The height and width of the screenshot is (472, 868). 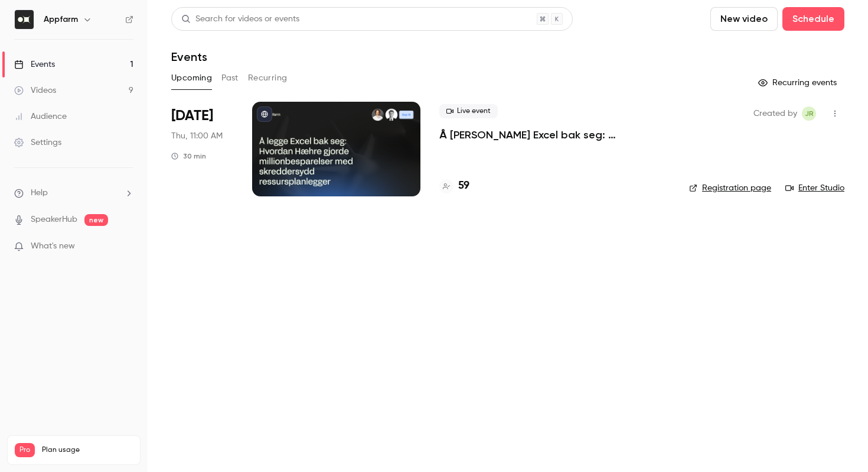 What do you see at coordinates (96, 220) in the screenshot?
I see `span: new` at bounding box center [96, 220].